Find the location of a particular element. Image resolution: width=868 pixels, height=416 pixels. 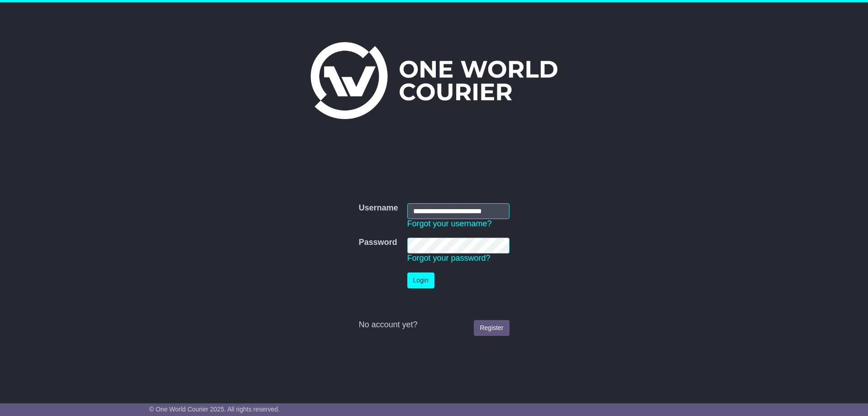

img: One World is located at coordinates (434, 81).